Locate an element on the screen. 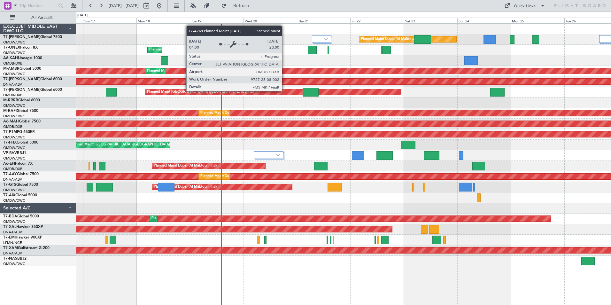 The image size is (611, 305). div: Sat 23 is located at coordinates (430, 20).